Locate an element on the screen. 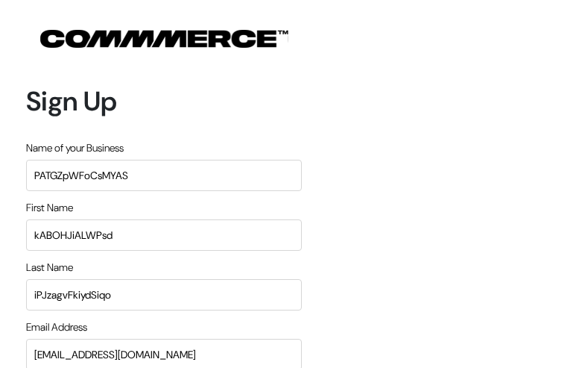 The height and width of the screenshot is (368, 570). img: COMMMERCE is located at coordinates (164, 39).